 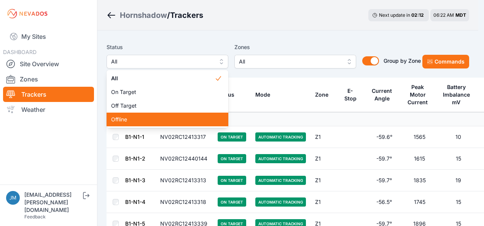 What do you see at coordinates (167, 62) in the screenshot?
I see `button: All` at bounding box center [167, 62].